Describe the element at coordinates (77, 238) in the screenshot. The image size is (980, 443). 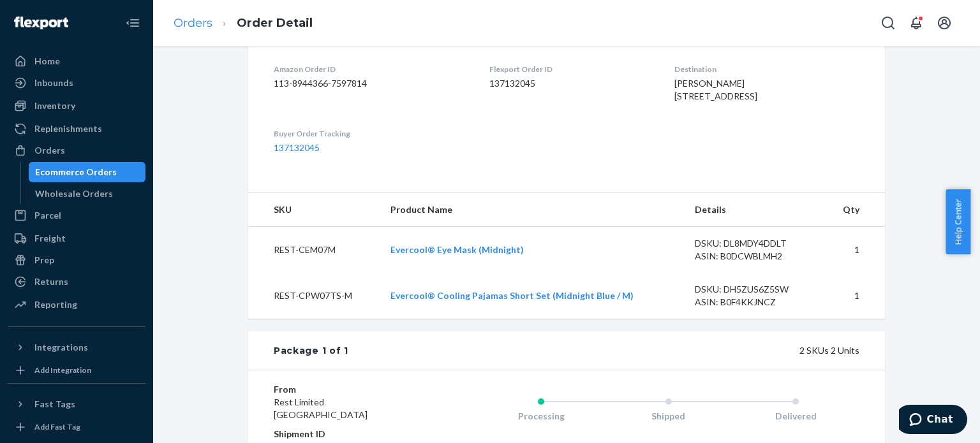
I see `a: Freight` at that location.